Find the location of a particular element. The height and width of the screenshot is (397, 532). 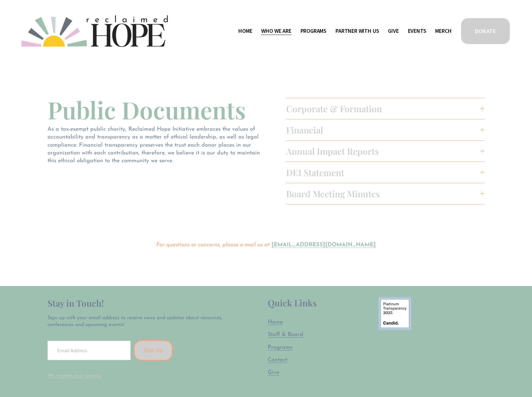

h2: Stay in Touch! is located at coordinates (138, 303).